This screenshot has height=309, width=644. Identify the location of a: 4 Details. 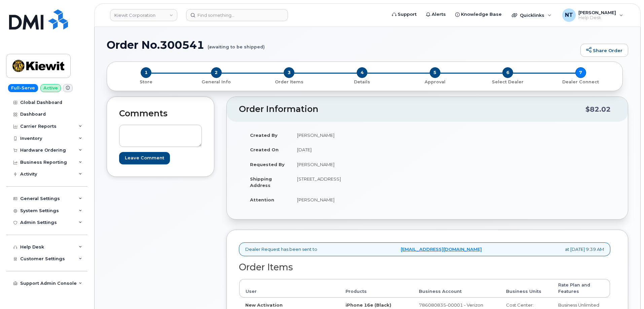
(362, 81).